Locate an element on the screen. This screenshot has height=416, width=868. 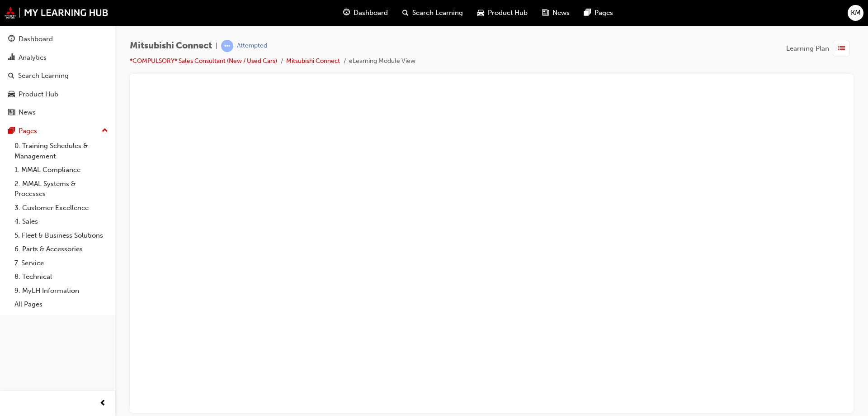
span: prev-icon is located at coordinates (103, 404).